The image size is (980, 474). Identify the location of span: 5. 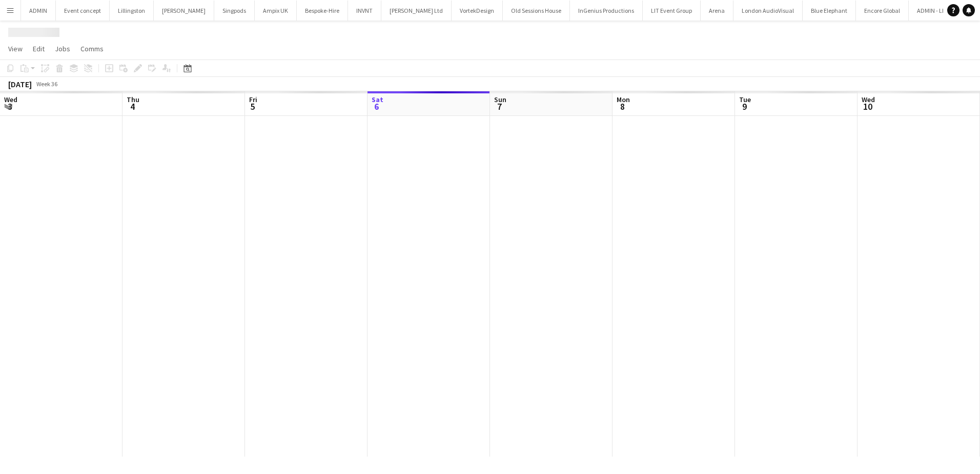
(252, 106).